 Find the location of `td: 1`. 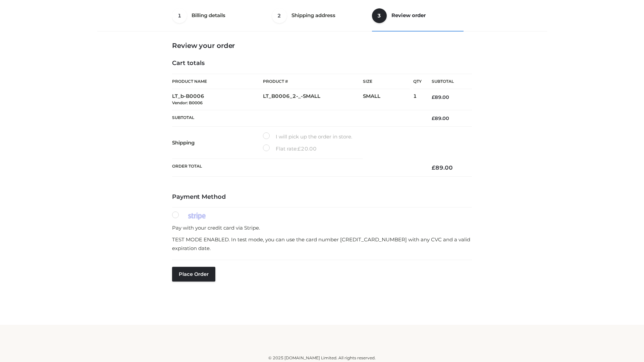

td: 1 is located at coordinates (417, 100).